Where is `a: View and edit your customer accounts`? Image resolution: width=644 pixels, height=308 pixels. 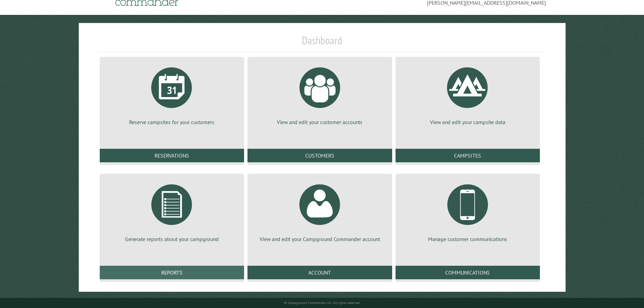
a: View and edit your customer accounts is located at coordinates (319, 94).